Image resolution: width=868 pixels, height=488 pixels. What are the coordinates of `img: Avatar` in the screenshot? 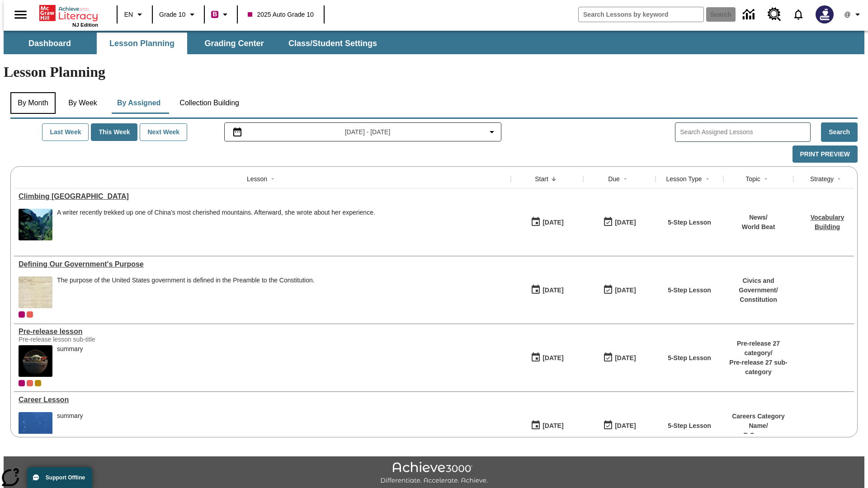 It's located at (825, 14).